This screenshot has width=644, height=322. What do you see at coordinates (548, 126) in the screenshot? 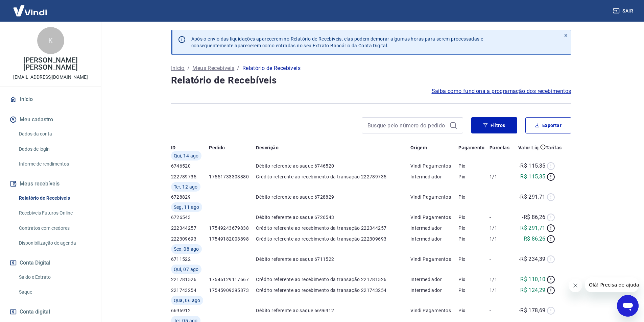
I see `button: Exportar` at bounding box center [548, 126].